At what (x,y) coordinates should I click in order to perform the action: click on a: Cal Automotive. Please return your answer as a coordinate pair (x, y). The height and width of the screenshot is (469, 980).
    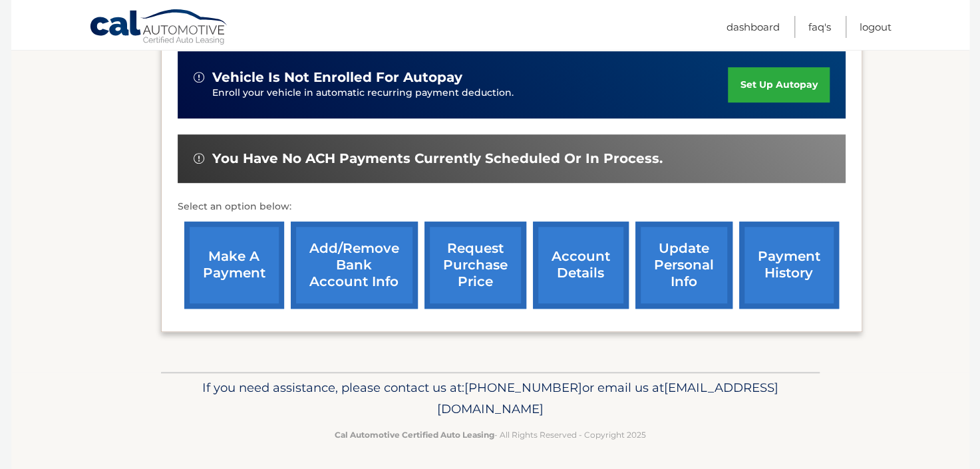
    Looking at the image, I should click on (159, 28).